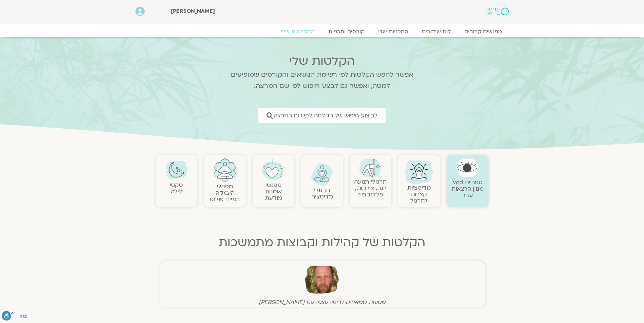  What do you see at coordinates (419, 194) in the screenshot?
I see `a: מדיטציות קצרות לתרגול` at bounding box center [419, 194].